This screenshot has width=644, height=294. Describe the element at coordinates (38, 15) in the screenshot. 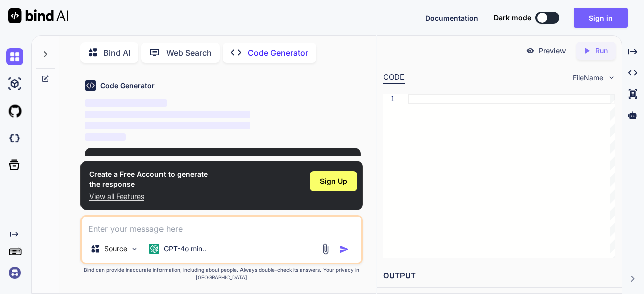

I see `img: Bind AI` at that location.